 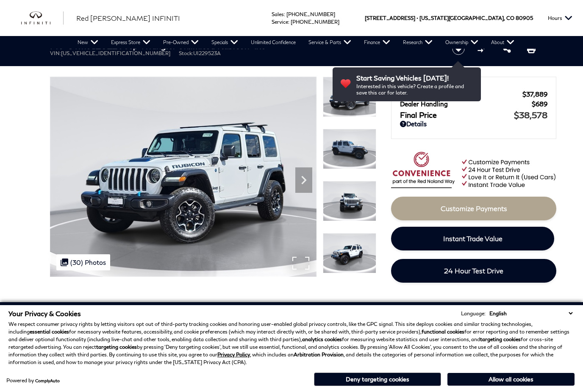 I want to click on p: We respect consumer privacy rights by letting visitors opt out of third-party tracking cookies an..., so click(x=291, y=343).